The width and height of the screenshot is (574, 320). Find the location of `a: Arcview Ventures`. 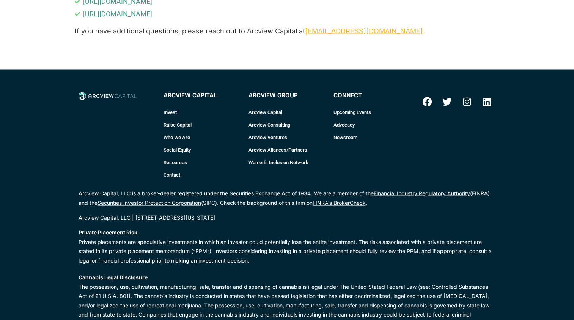

a: Arcview Ventures is located at coordinates (287, 137).